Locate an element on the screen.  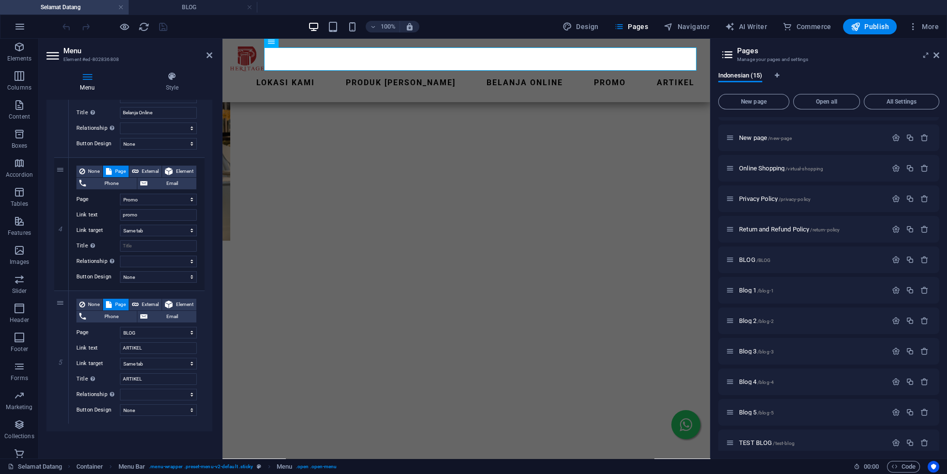
span: /blog-3 is located at coordinates (766, 351).